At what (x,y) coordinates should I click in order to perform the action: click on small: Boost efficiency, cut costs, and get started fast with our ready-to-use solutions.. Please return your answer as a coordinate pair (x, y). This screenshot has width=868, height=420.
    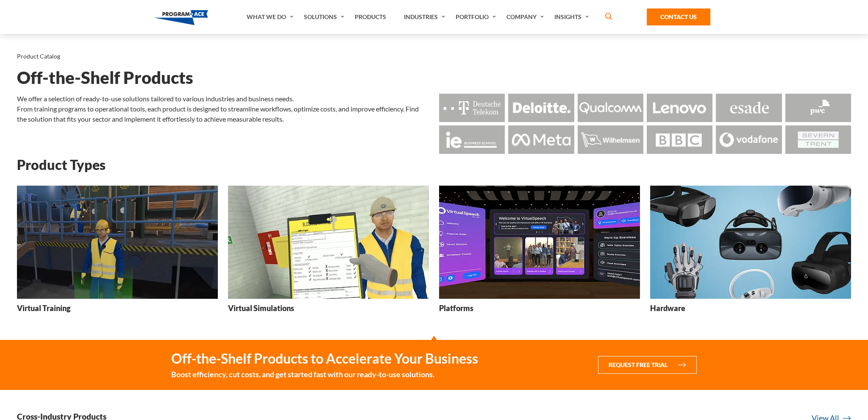
    Looking at the image, I should click on (324, 374).